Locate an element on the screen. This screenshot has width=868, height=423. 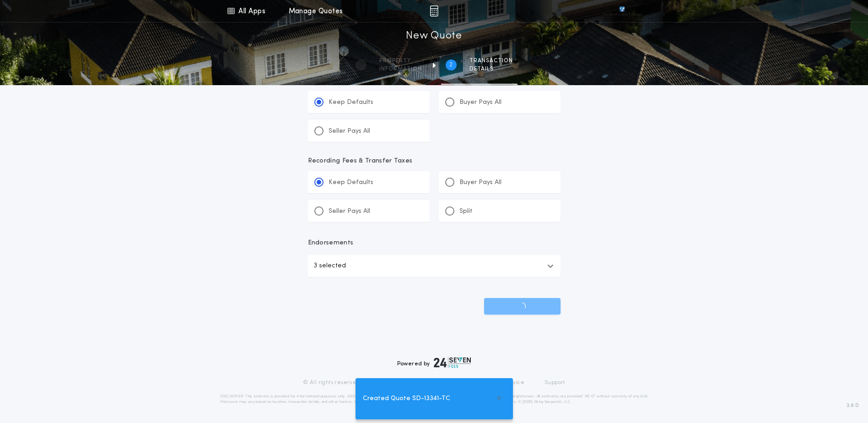
span: Property is located at coordinates (400, 61).